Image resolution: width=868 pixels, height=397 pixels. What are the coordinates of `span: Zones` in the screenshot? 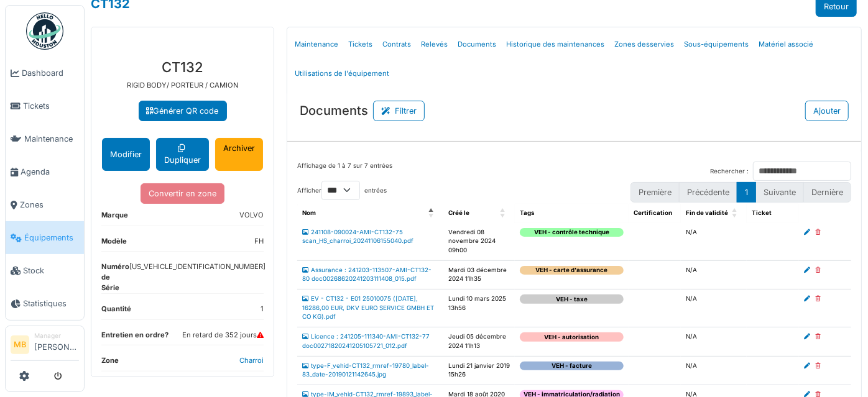 It's located at (49, 205).